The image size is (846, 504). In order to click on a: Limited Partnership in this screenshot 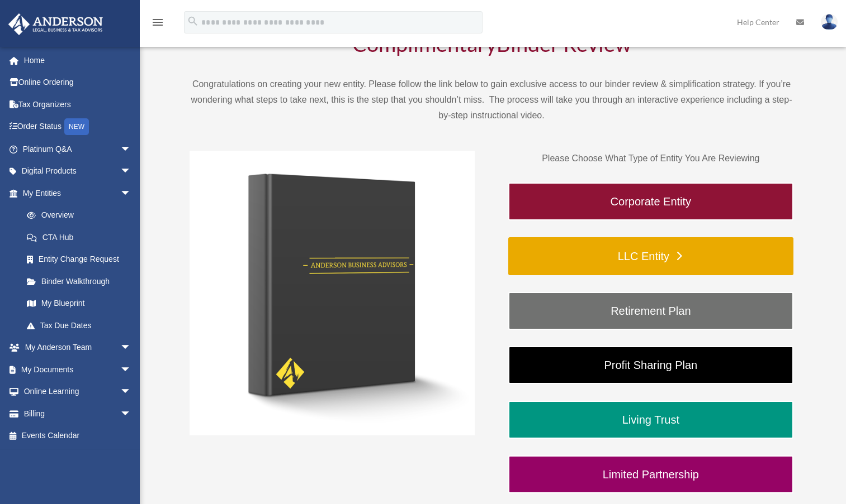, I will do `click(651, 475)`.